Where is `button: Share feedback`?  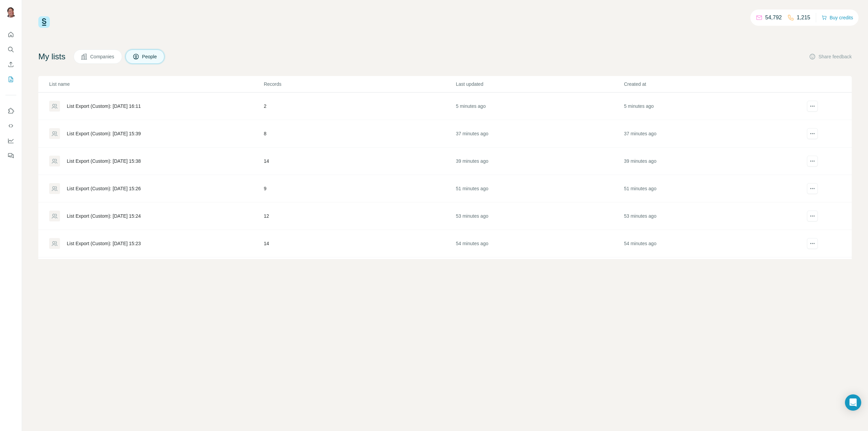 button: Share feedback is located at coordinates (830, 56).